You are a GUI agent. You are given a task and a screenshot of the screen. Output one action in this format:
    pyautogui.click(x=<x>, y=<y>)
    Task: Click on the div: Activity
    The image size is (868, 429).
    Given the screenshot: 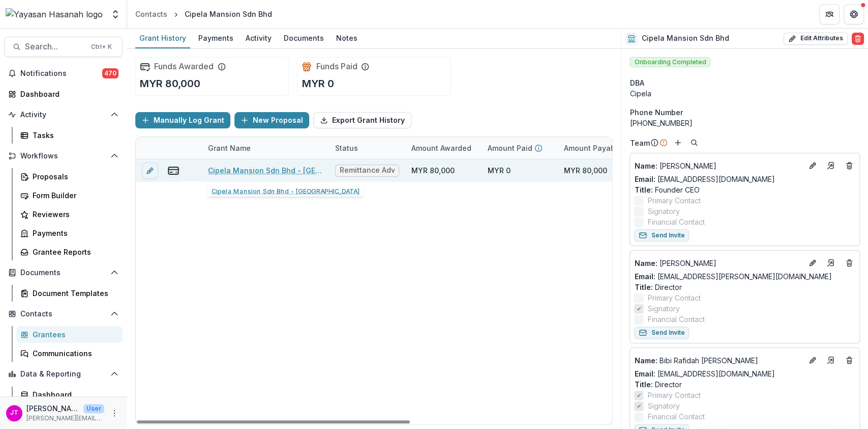 What is the action you would take?
    pyautogui.click(x=258, y=38)
    